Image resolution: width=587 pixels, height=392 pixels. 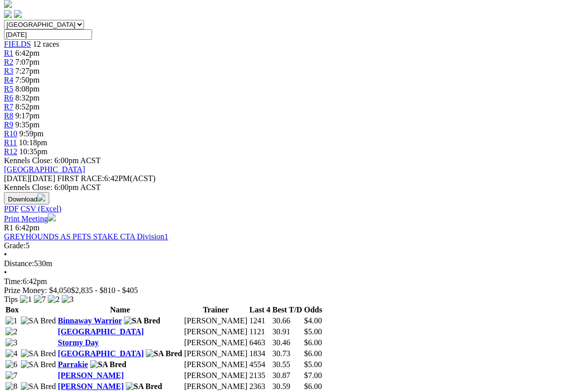 What do you see at coordinates (28, 53) in the screenshot?
I see `span: 6:42pm` at bounding box center [28, 53].